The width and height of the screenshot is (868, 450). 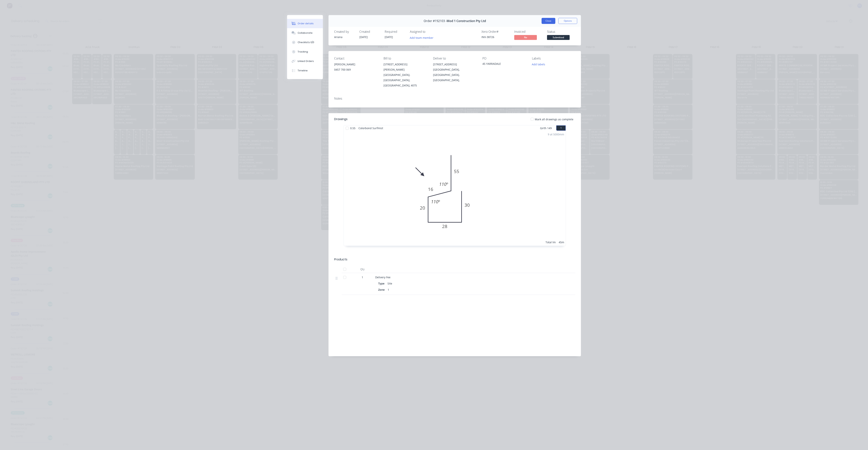 I want to click on div: Labels, so click(x=553, y=58).